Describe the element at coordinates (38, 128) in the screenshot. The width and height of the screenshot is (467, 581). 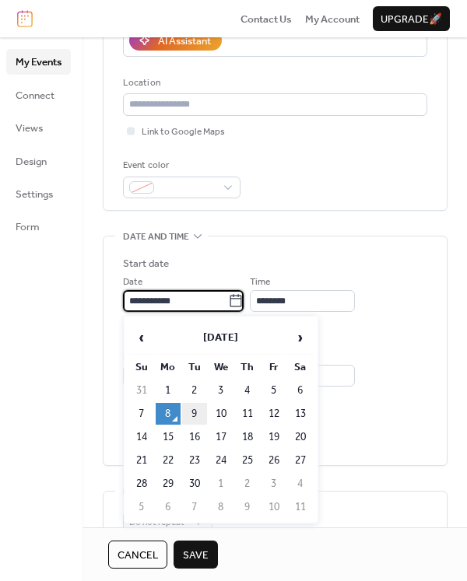
I see `a: Views` at that location.